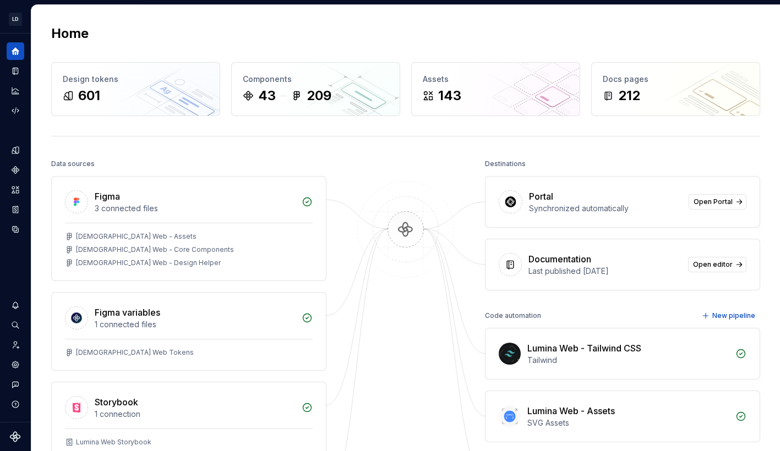 The height and width of the screenshot is (451, 780). Describe the element at coordinates (541, 196) in the screenshot. I see `div: Portal` at that location.